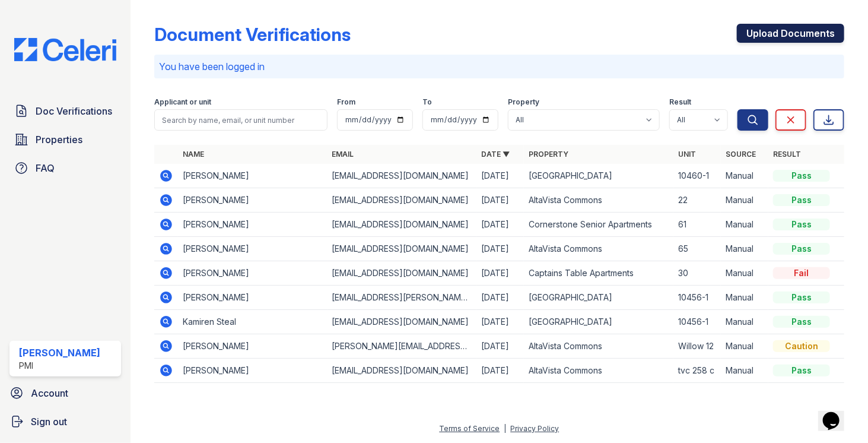  What do you see at coordinates (698, 347) in the screenshot?
I see `td: Willow 12` at bounding box center [698, 347].